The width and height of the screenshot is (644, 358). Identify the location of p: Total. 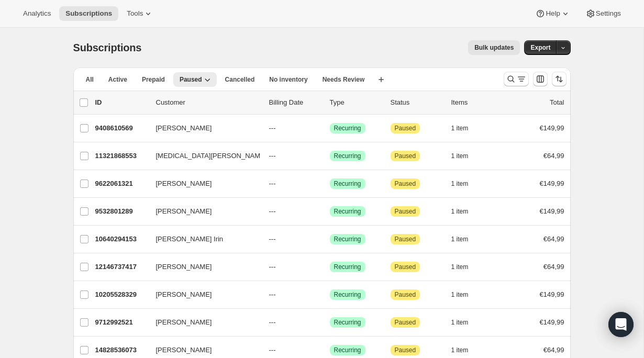
(556, 103).